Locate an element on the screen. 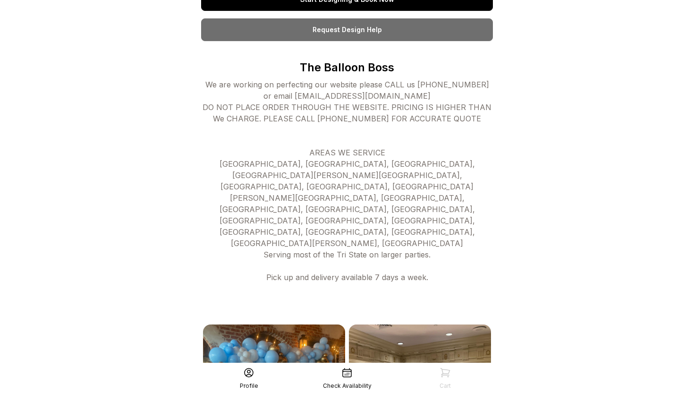 The width and height of the screenshot is (694, 393). p: The Balloon Boss is located at coordinates (347, 68).